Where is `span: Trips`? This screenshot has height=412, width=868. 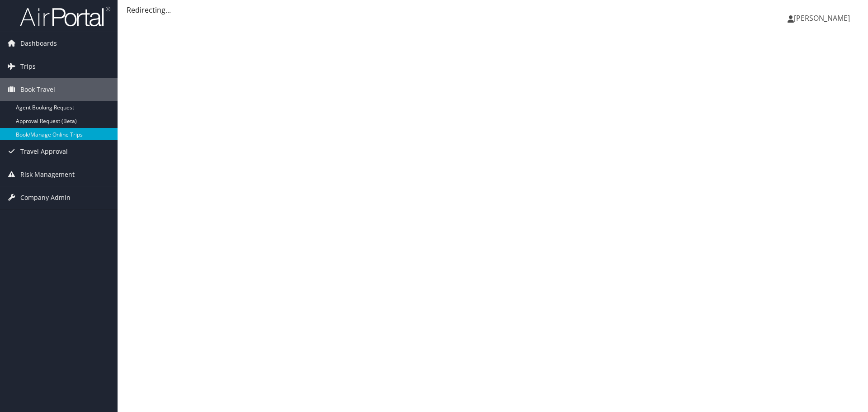 span: Trips is located at coordinates (28, 66).